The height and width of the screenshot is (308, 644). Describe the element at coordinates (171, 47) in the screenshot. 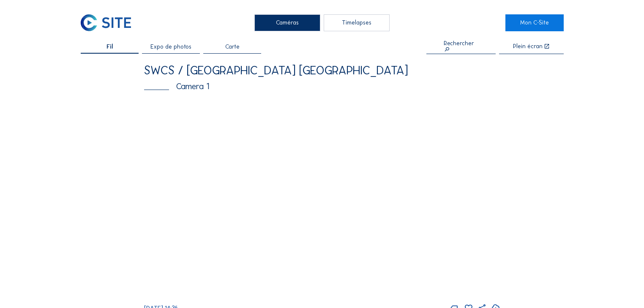

I see `span: Expo de photos` at that location.